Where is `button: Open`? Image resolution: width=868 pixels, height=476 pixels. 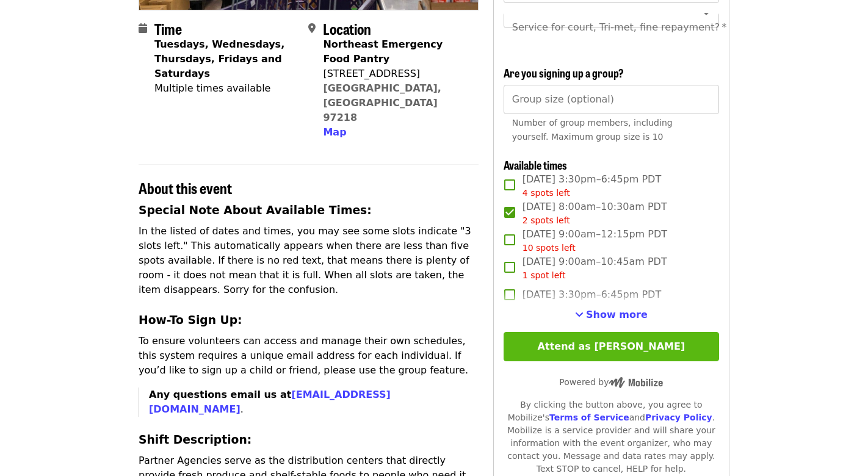
button: Open is located at coordinates (706, 13).